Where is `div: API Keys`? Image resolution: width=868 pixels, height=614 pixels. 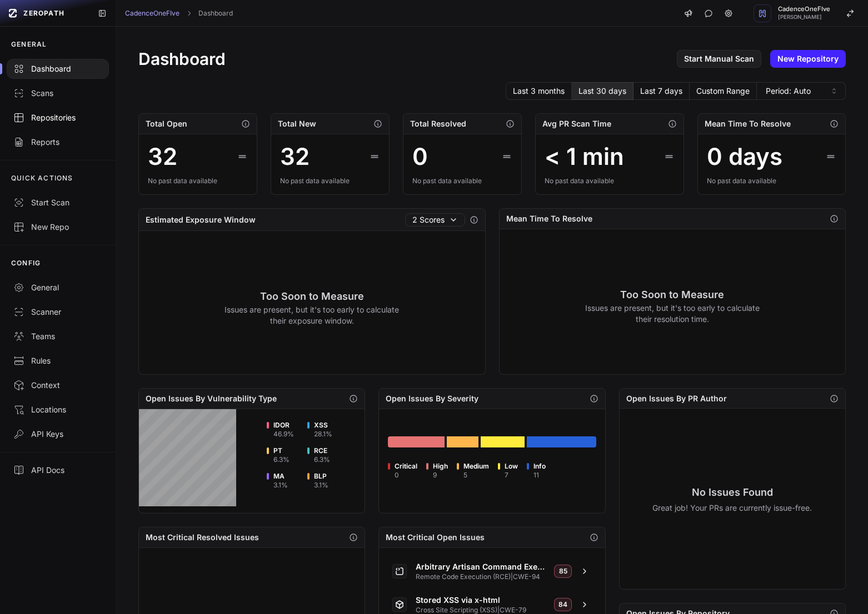 div: API Keys is located at coordinates (58, 434).